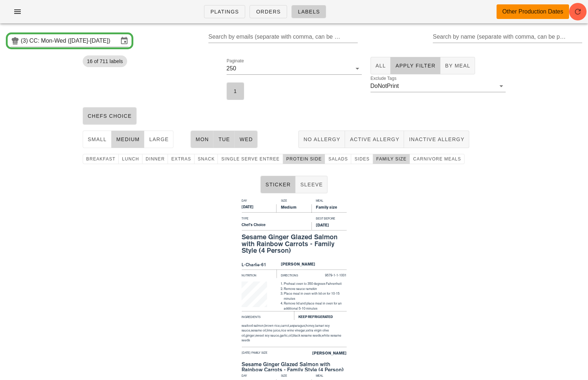 Image resolution: width=588 pixels, height=380 pixels. Describe the element at coordinates (277, 219) in the screenshot. I see `div: Type` at that location.